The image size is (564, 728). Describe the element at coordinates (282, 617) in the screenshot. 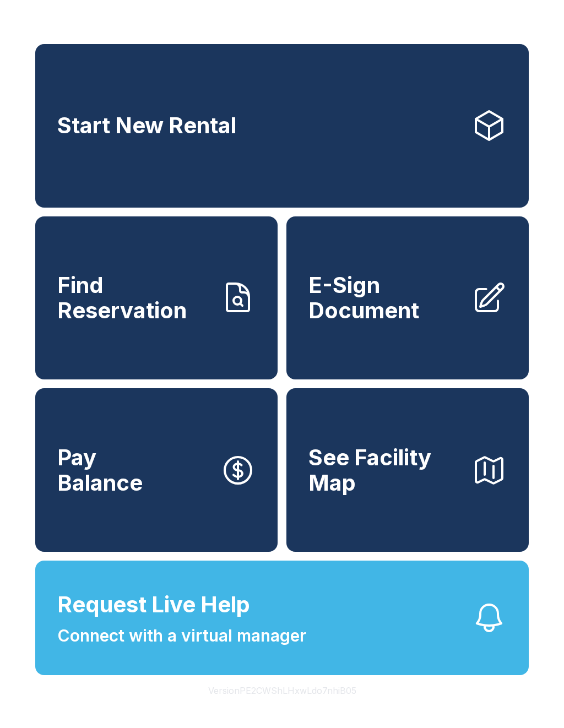

I see `button: Request Live HelpConnect with a virtual manager` at that location.